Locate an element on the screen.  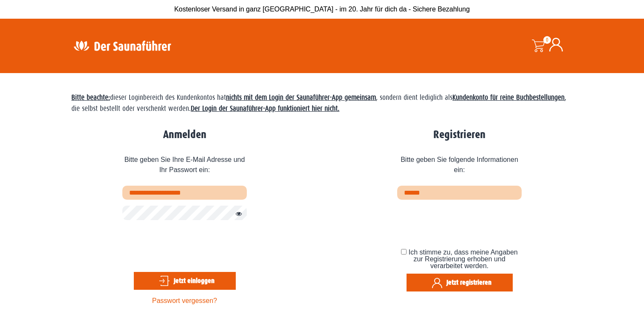
h2: Registrieren is located at coordinates (459, 135).